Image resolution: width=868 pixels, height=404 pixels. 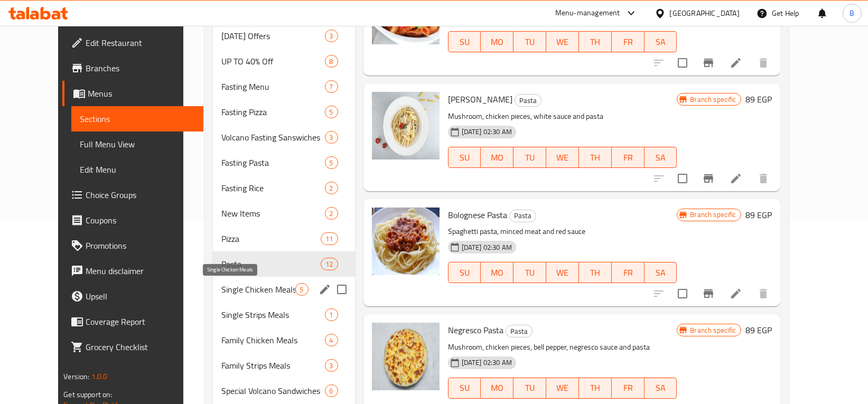 What do you see at coordinates (284, 163) in the screenshot?
I see `div: Fasting Pasta5` at bounding box center [284, 163].